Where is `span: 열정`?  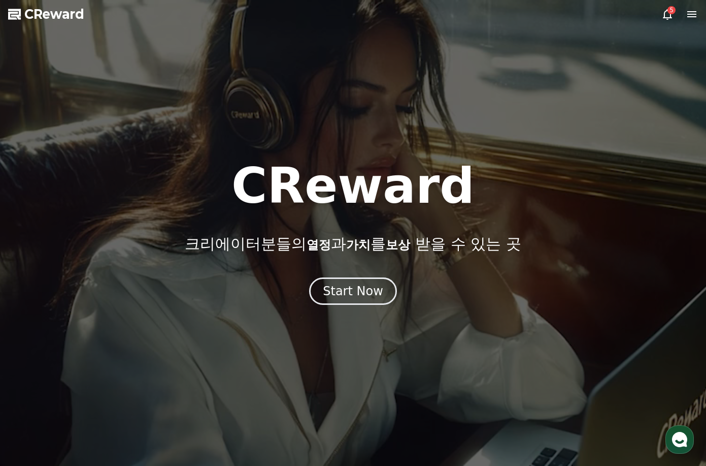 span: 열정 is located at coordinates (319, 245).